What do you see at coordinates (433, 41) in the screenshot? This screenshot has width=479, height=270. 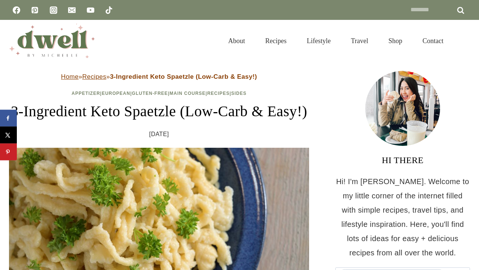 I see `a: Contact` at bounding box center [433, 41].